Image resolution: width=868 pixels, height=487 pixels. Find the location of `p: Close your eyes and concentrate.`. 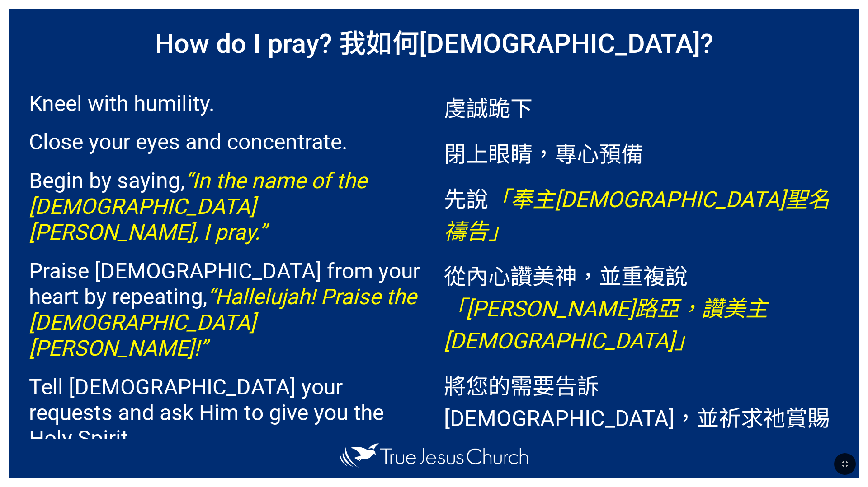

p: Close your eyes and concentrate. is located at coordinates (227, 142).